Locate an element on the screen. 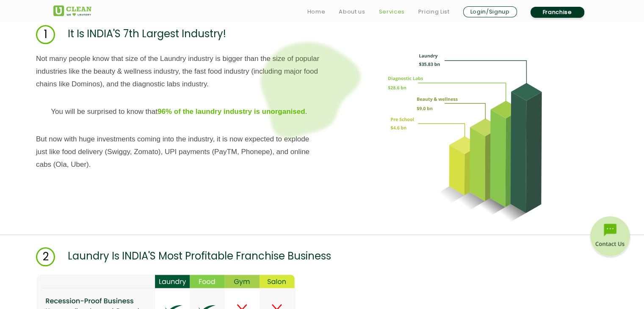  img: UClean Laundry and Dry Cleaning is located at coordinates (73, 10).